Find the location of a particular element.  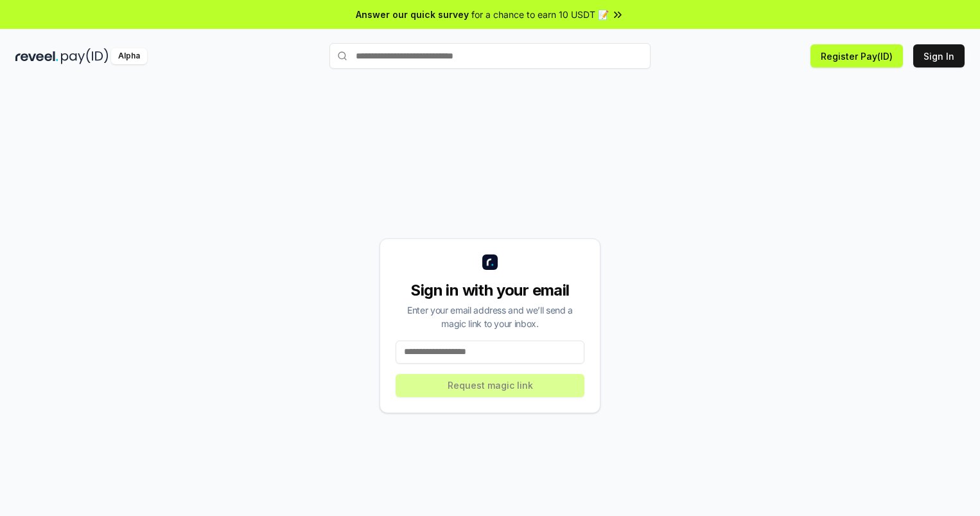

span: Answer our quick survey is located at coordinates (413, 14).